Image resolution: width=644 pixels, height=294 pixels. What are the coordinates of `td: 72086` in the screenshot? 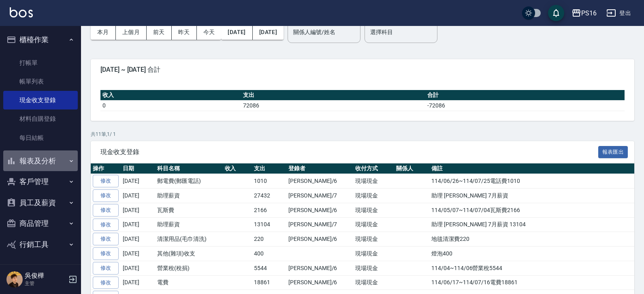 It's located at (333, 105).